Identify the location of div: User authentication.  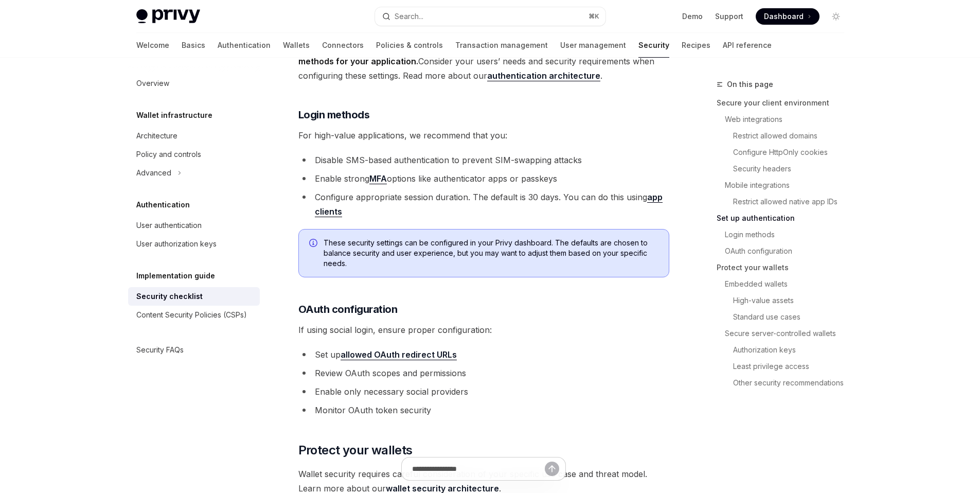
(169, 225).